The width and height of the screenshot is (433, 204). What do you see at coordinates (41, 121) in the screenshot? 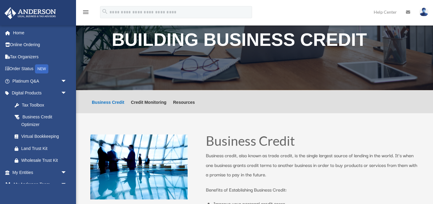
I see `a: Business Credit Optimizer` at bounding box center [41, 121].